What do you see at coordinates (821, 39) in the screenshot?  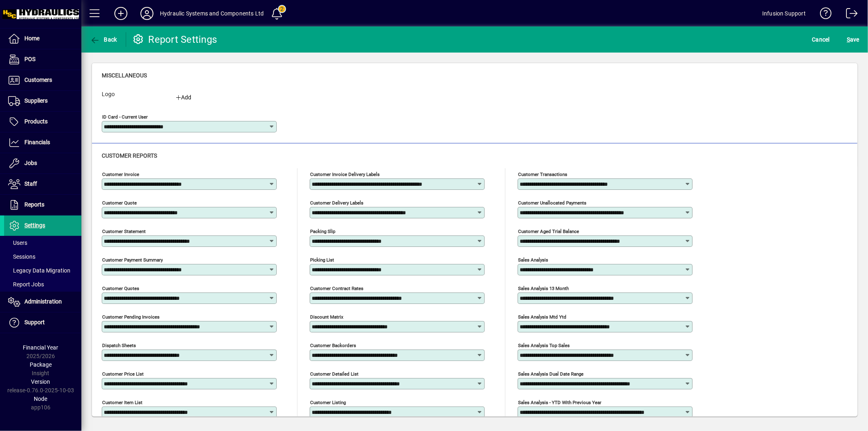 I see `button: Cancel` at bounding box center [821, 39].